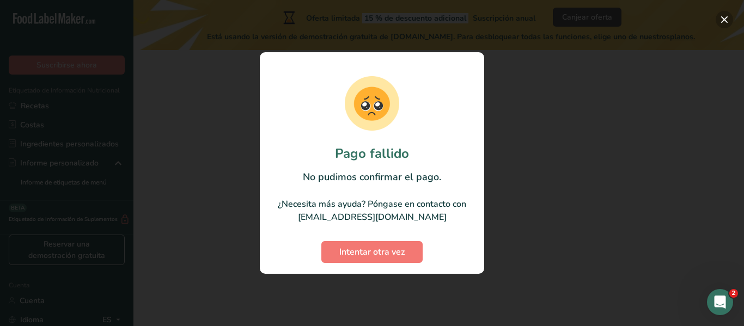 The width and height of the screenshot is (744, 326). I want to click on font: Pago fallido, so click(372, 154).